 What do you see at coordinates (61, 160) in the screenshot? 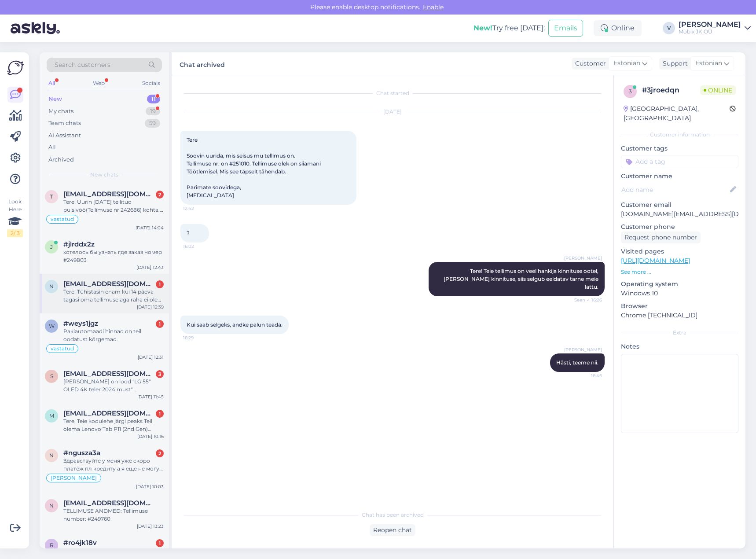
I see `div: Archived` at bounding box center [61, 160].